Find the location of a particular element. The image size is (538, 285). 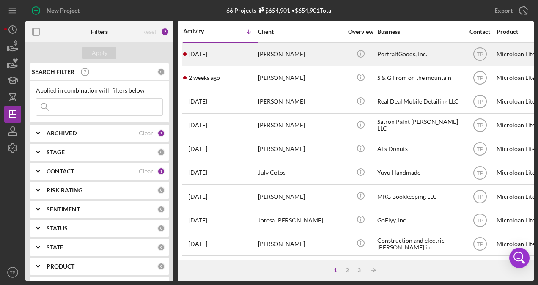

time: 2025-09-08 13:35 is located at coordinates (204, 78).